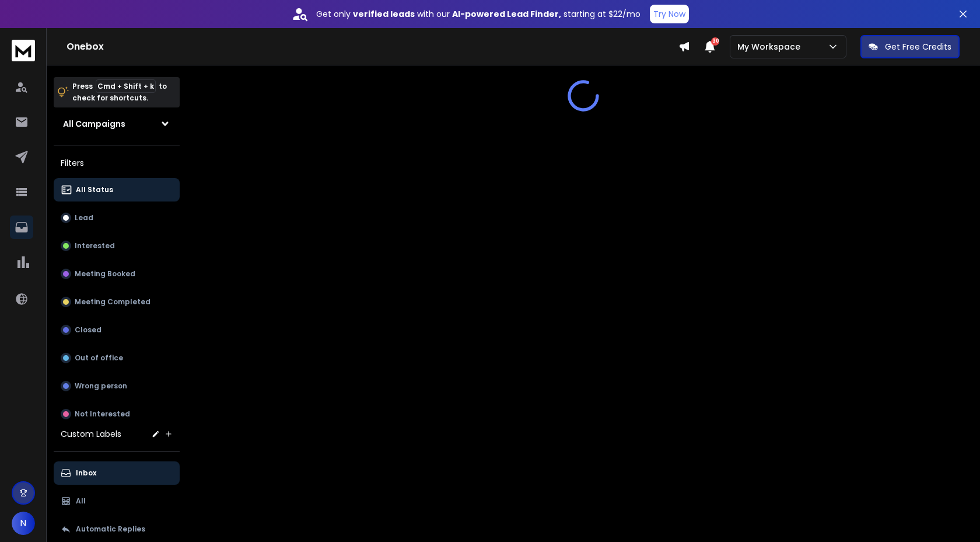  I want to click on button: Out of office, so click(117, 358).